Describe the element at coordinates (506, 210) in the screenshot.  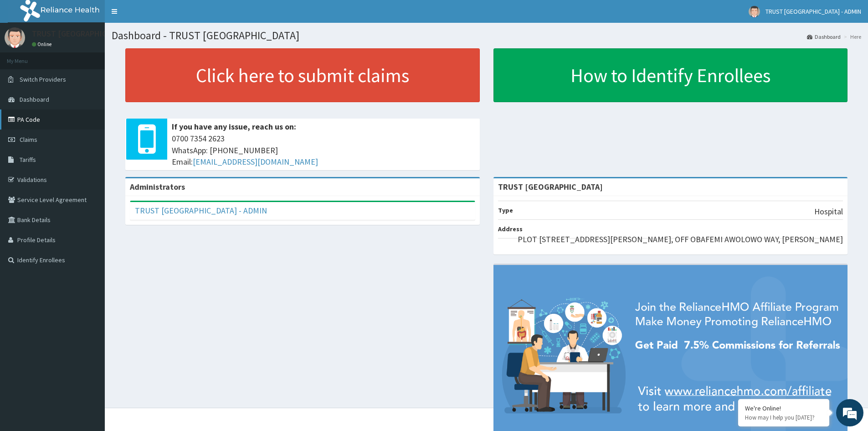
I see `b: Type` at that location.